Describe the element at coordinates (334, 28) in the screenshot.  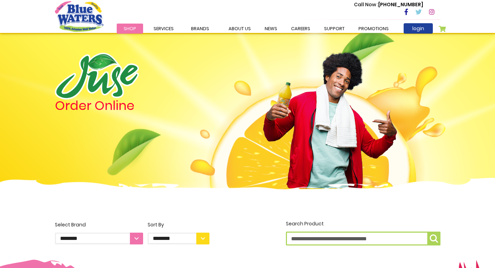
I see `a: support` at that location.